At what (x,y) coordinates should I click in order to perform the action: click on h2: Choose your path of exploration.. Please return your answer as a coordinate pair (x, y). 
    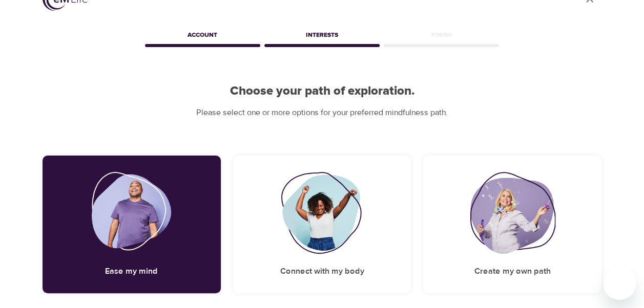
    Looking at the image, I should click on (322, 92).